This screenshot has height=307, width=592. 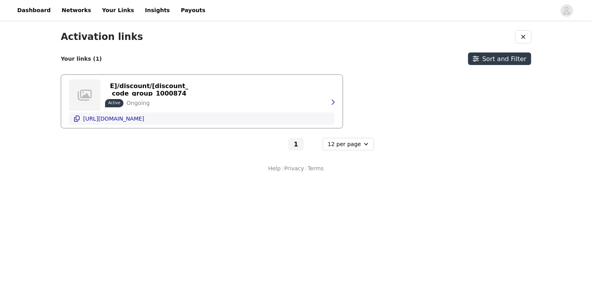 What do you see at coordinates (81, 59) in the screenshot?
I see `h2: Your links (1)` at bounding box center [81, 59].